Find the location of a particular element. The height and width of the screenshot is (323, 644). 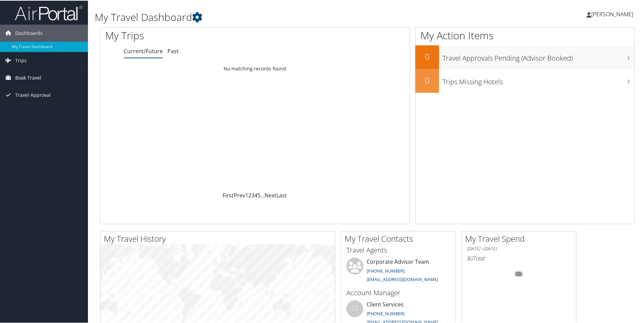

a: 3 is located at coordinates (253, 195).